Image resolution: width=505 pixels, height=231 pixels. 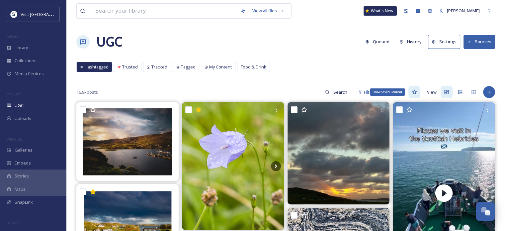 I want to click on span: Tagged, so click(x=188, y=67).